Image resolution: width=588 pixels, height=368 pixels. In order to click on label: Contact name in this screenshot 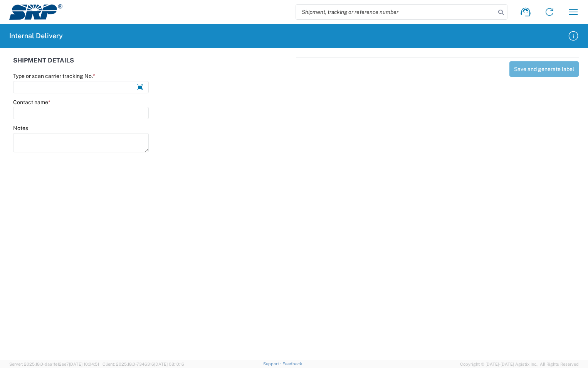, I will do `click(32, 102)`.